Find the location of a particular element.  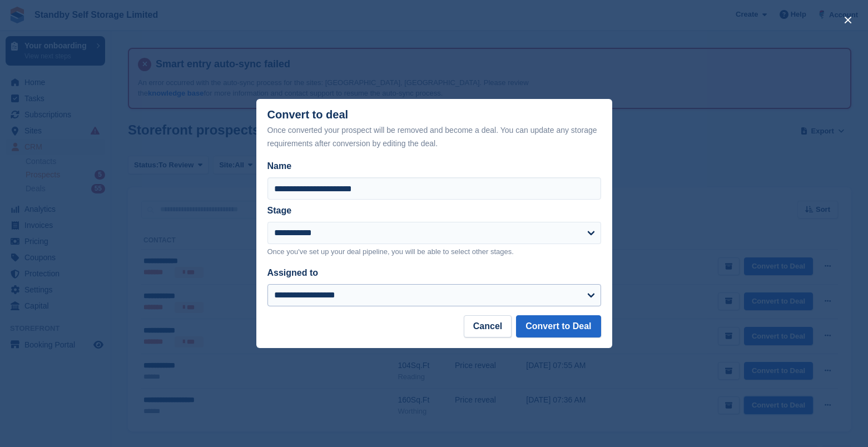

button: close is located at coordinates (848, 20).